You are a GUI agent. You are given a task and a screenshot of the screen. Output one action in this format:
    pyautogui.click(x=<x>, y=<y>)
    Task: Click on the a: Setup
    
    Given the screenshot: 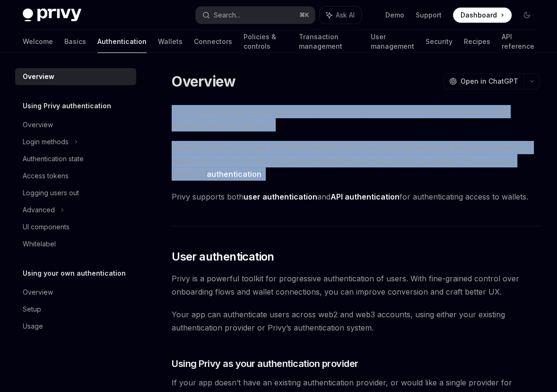 What is the action you would take?
    pyautogui.click(x=76, y=309)
    